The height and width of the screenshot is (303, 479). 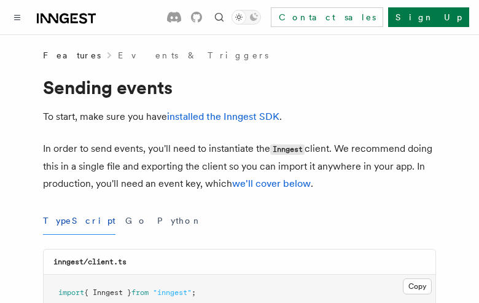 I want to click on button: Toggle navigation, so click(x=17, y=17).